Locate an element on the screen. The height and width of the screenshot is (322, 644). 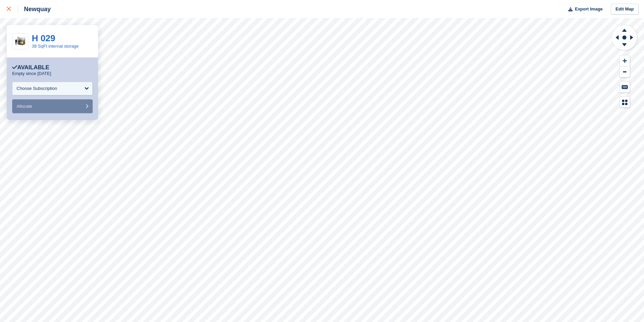
span: Export Image is located at coordinates (589, 9).